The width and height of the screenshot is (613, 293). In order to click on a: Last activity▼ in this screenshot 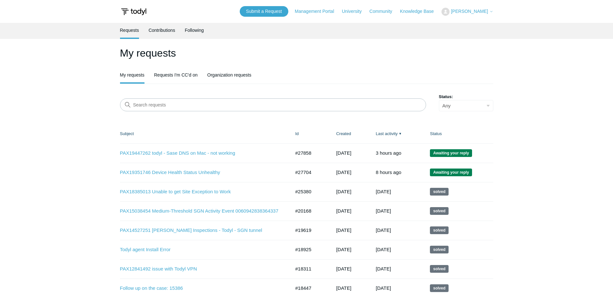, I will do `click(387, 134)`.